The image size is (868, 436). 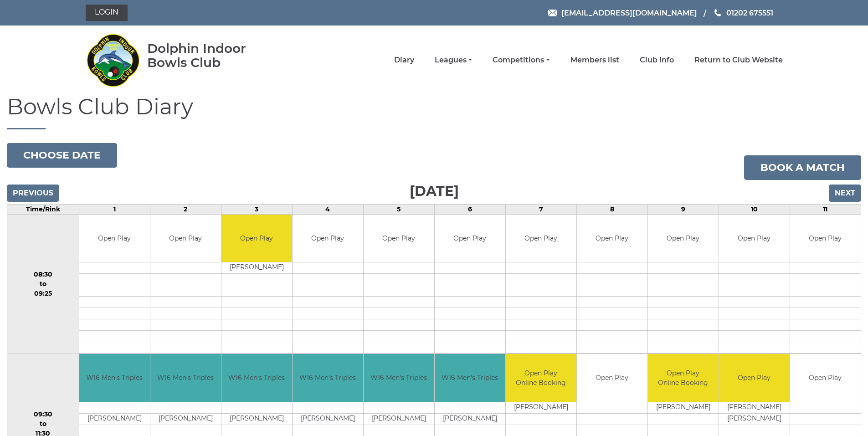 What do you see at coordinates (107, 13) in the screenshot?
I see `a: Login` at bounding box center [107, 13].